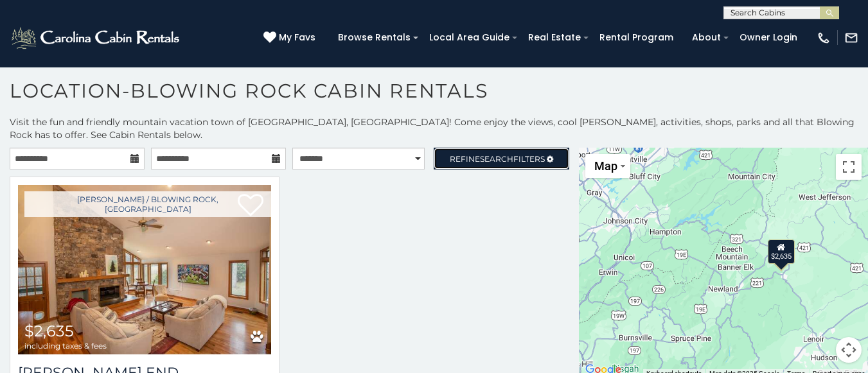 Image resolution: width=868 pixels, height=373 pixels. What do you see at coordinates (781, 251) in the screenshot?
I see `div: $2,635` at bounding box center [781, 251].